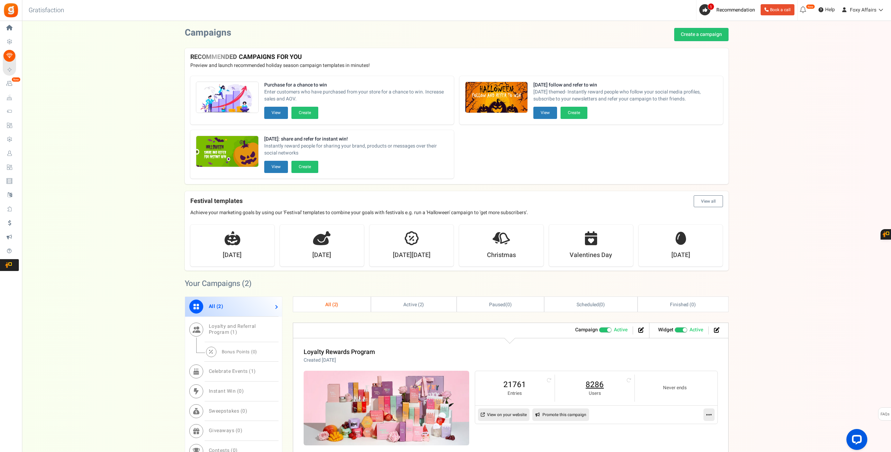  I want to click on h3: Gratisfaction, so click(46, 10).